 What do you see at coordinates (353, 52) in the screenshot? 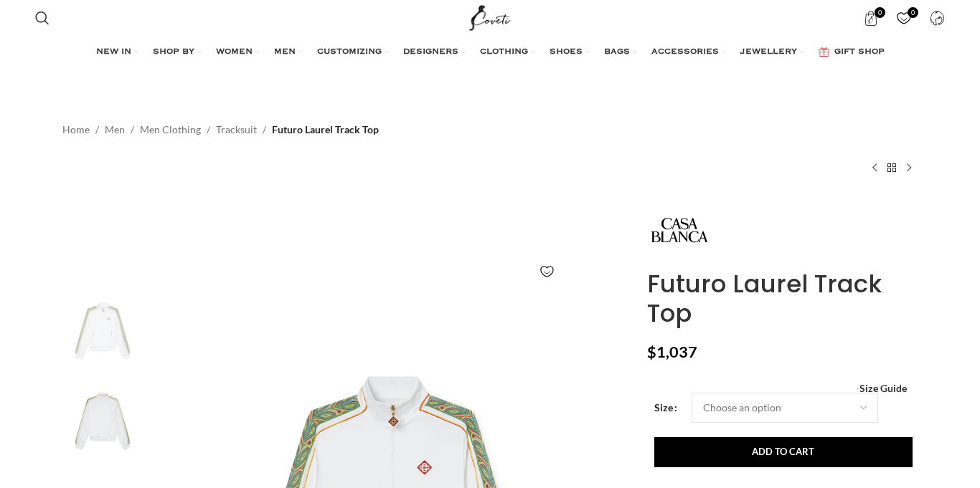
I see `a: CUSTOMIZING` at bounding box center [353, 52].